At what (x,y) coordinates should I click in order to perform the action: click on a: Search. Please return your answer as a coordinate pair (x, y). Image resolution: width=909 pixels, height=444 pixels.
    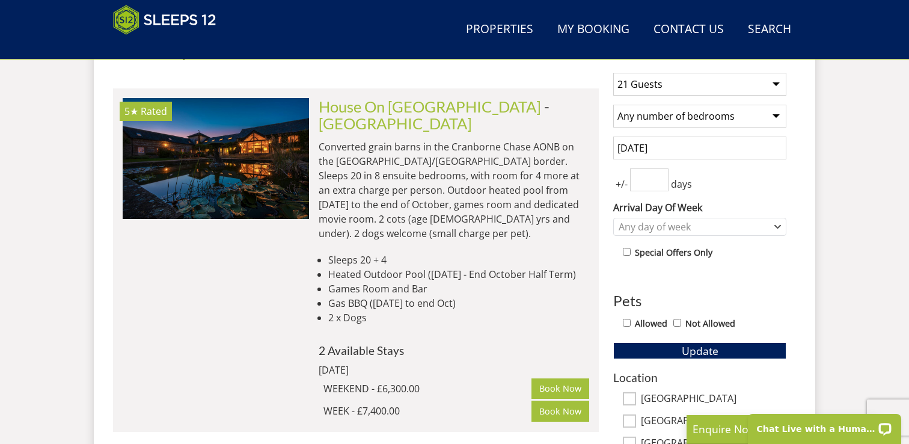
    Looking at the image, I should click on (770, 29).